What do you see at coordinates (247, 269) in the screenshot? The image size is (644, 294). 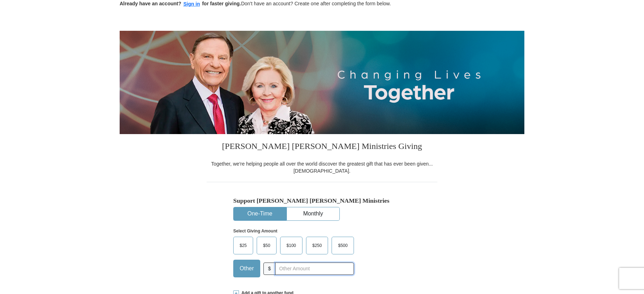 I see `span: Other` at bounding box center [247, 269].